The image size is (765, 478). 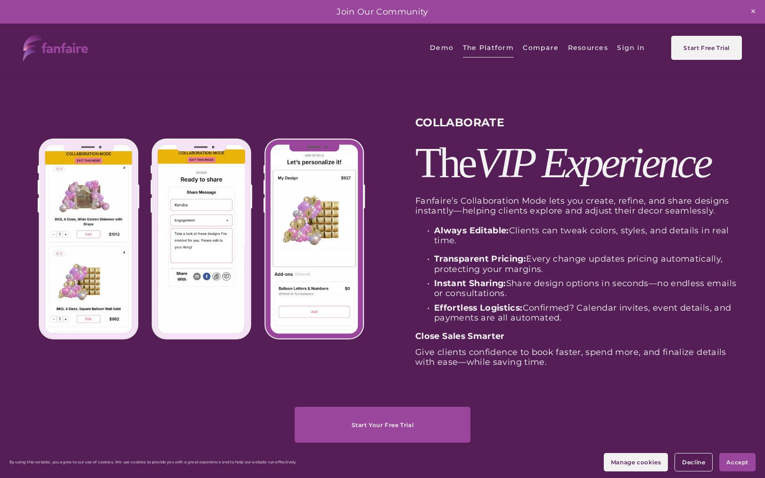 I want to click on span: The Platform, so click(x=488, y=48).